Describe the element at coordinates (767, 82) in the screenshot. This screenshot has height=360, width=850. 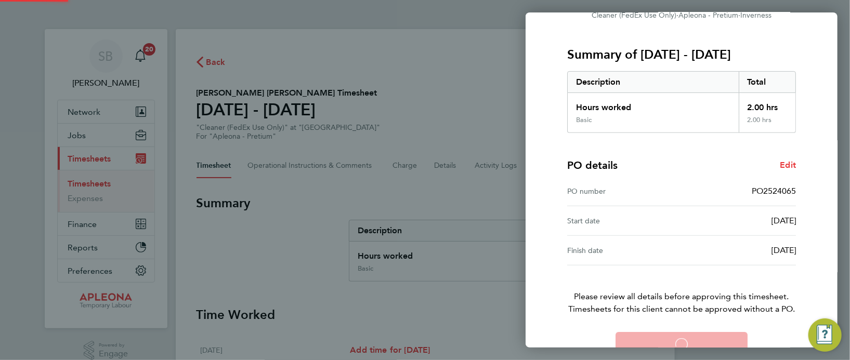
I see `div: Total` at that location.